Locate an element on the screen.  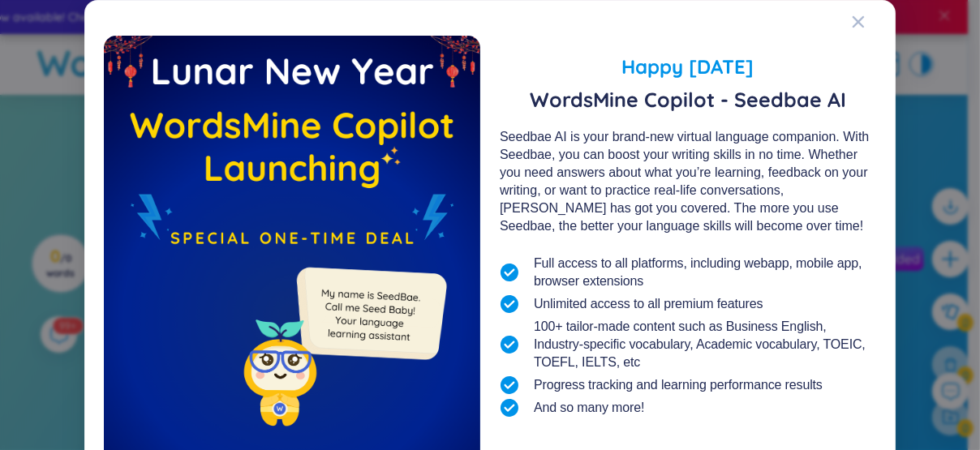
img: minionSeedbaeMessage.35ffe99e.png is located at coordinates (369, 314).